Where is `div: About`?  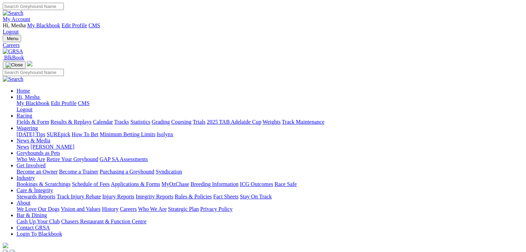
div: About is located at coordinates (270, 209).